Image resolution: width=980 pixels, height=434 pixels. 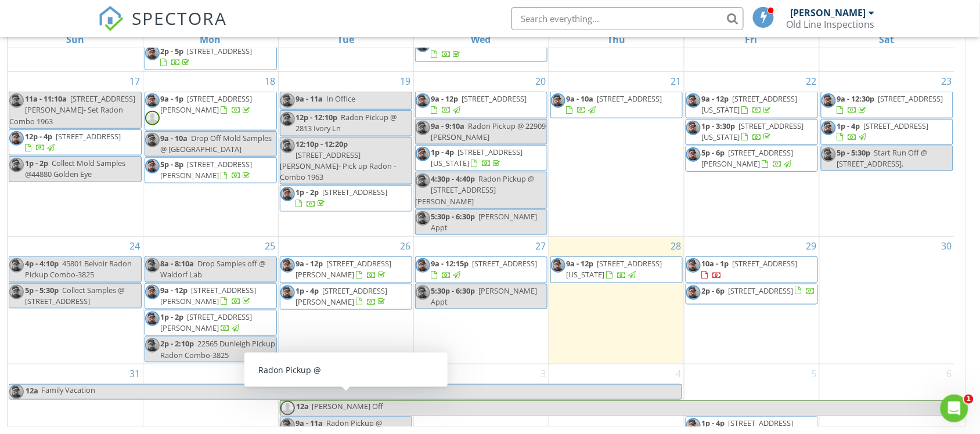 I want to click on span: 9a - 12:15p, so click(x=450, y=263).